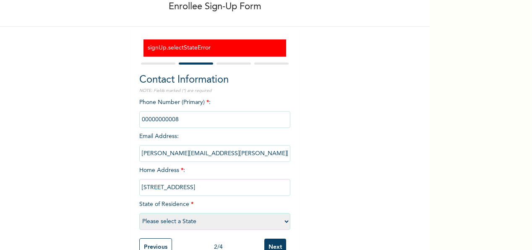 The width and height of the screenshot is (532, 250). Describe the element at coordinates (215, 213) in the screenshot. I see `span: State of Residence` at that location.